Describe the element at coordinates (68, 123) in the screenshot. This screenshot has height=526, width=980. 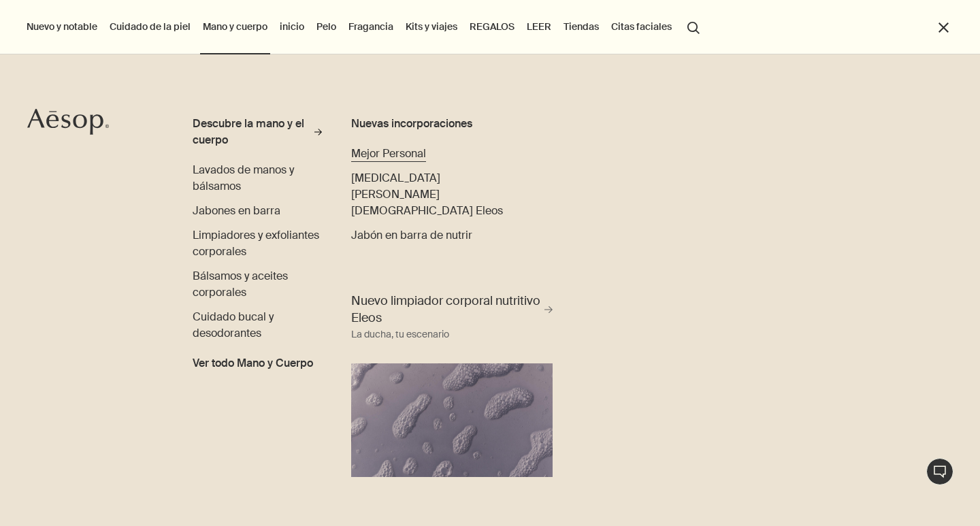
I see `a: Aesopo` at that location.